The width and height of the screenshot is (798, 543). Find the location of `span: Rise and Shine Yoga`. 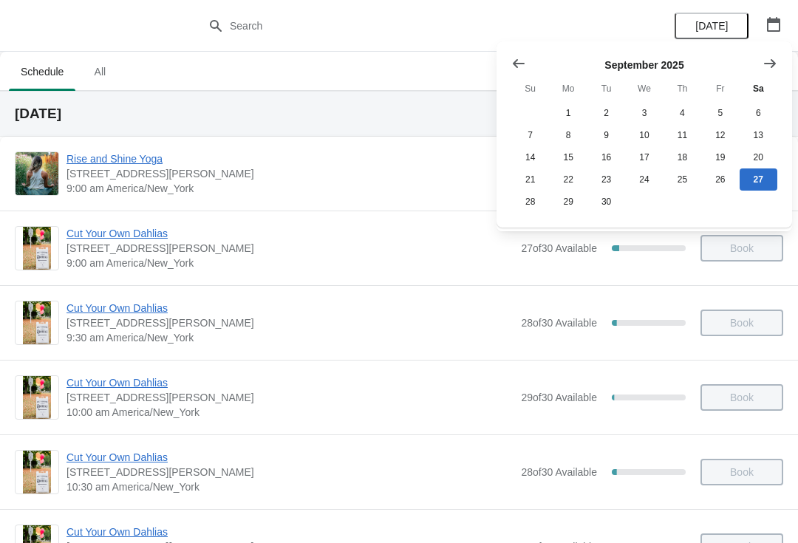

span: Rise and Shine Yoga is located at coordinates (290, 159).